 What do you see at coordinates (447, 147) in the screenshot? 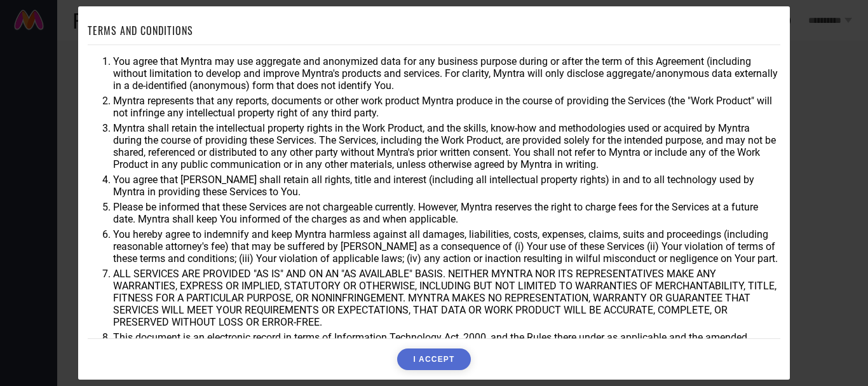
I see `li: Myntra shall retain the intellectual property rights in the Work Product, and the skills, know-ho...` at bounding box center [447, 147].